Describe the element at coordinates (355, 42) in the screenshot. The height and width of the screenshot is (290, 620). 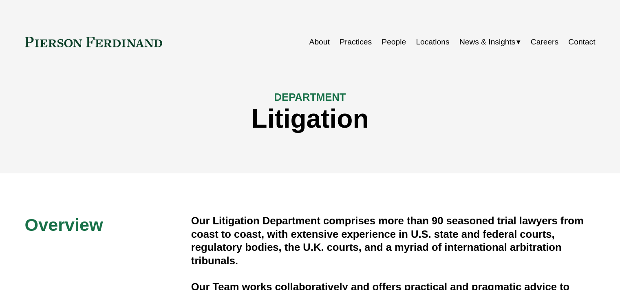
I see `a: Practices` at that location.